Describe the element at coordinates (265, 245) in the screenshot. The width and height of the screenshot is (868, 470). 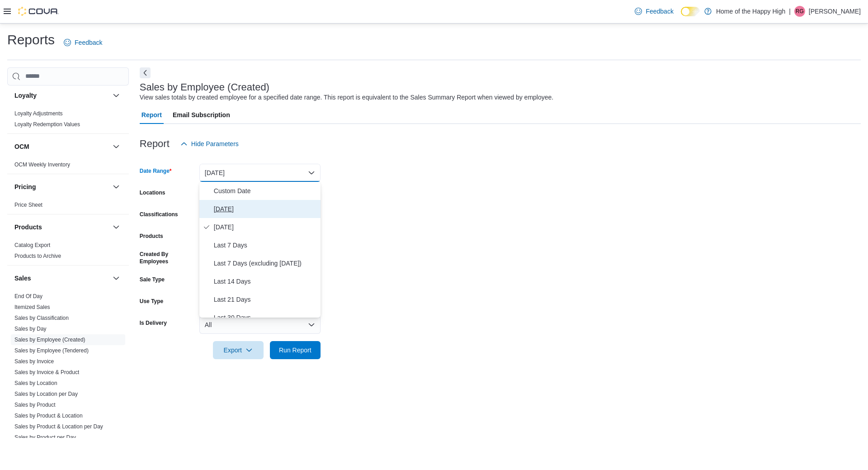
I see `span: Last 7 Days` at that location.